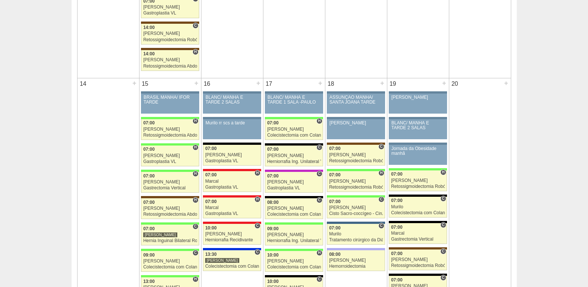  I want to click on div: 18, so click(331, 84).